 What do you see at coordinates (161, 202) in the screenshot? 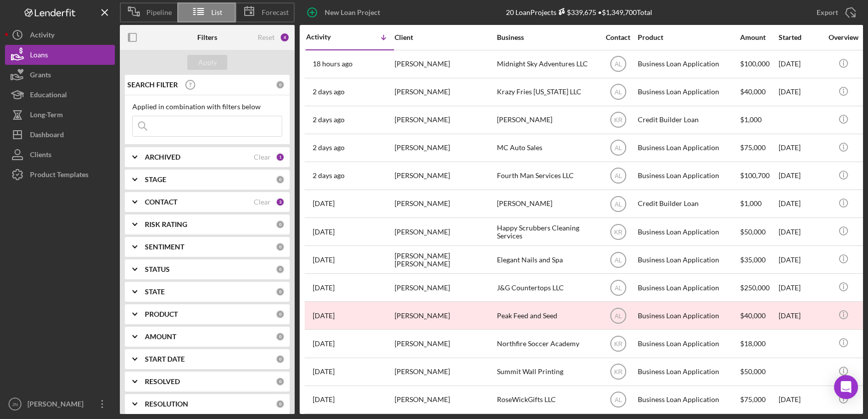
I see `b: CONTACT` at bounding box center [161, 202].